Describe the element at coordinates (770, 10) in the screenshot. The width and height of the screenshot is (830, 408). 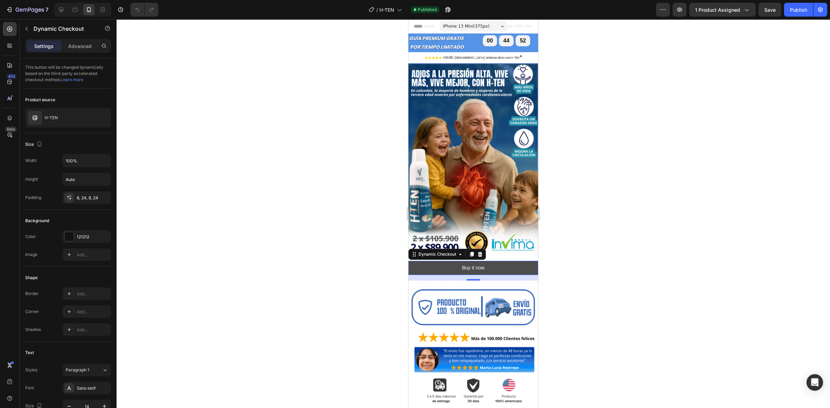
I see `span: Save` at that location.